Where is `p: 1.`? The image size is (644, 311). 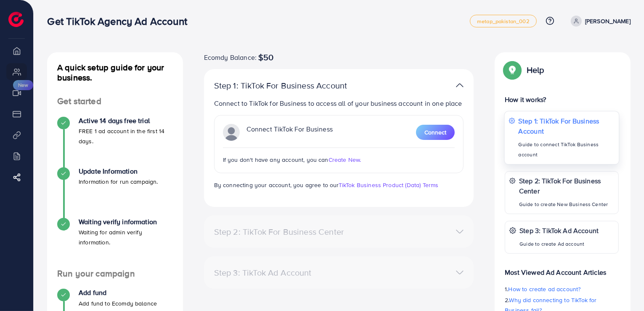
p: 1. is located at coordinates (562, 289).